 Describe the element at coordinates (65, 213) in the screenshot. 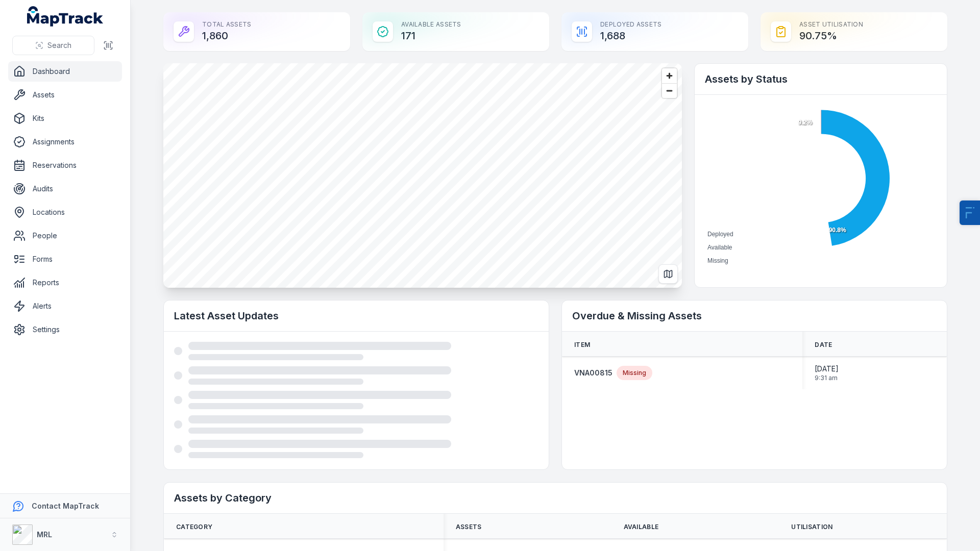

I see `a: Locations` at that location.